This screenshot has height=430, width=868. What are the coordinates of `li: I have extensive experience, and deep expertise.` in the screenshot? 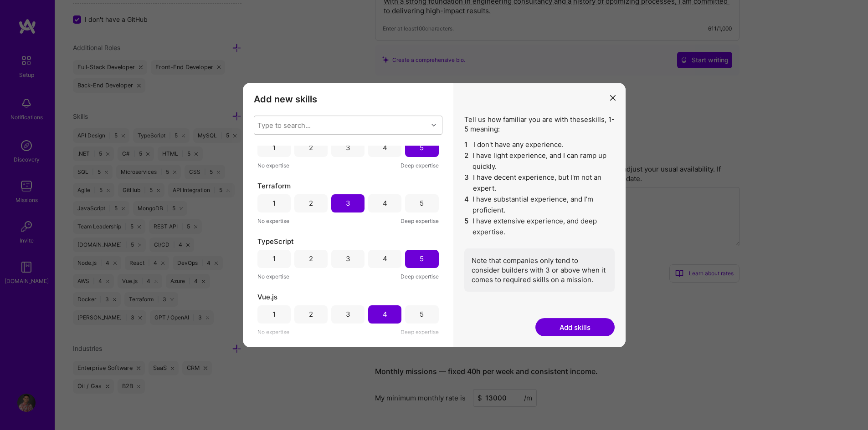 It's located at (539, 227).